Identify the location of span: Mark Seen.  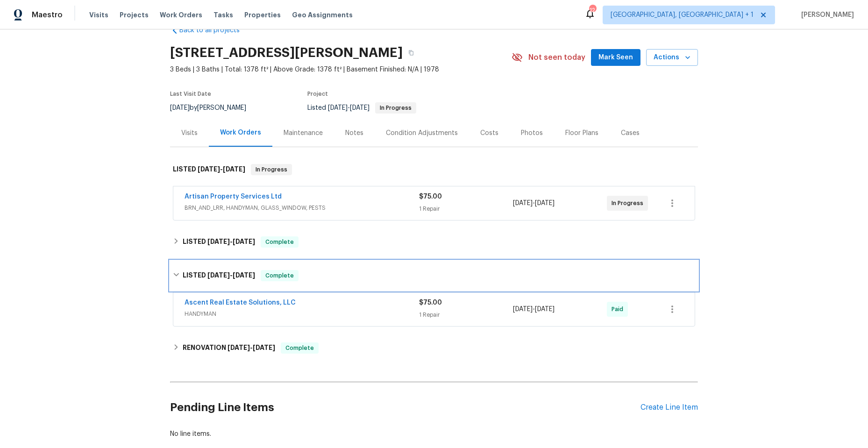
(616, 57).